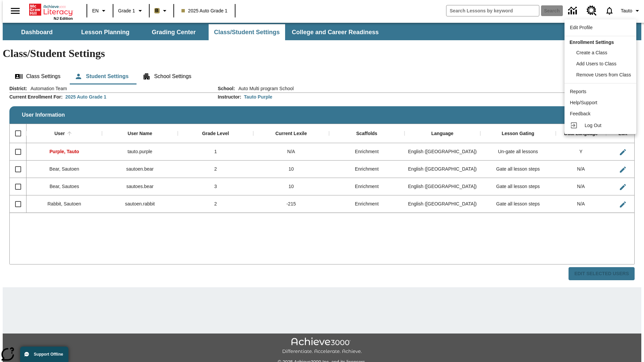 Image resolution: width=644 pixels, height=362 pixels. I want to click on span: Create a Class, so click(592, 53).